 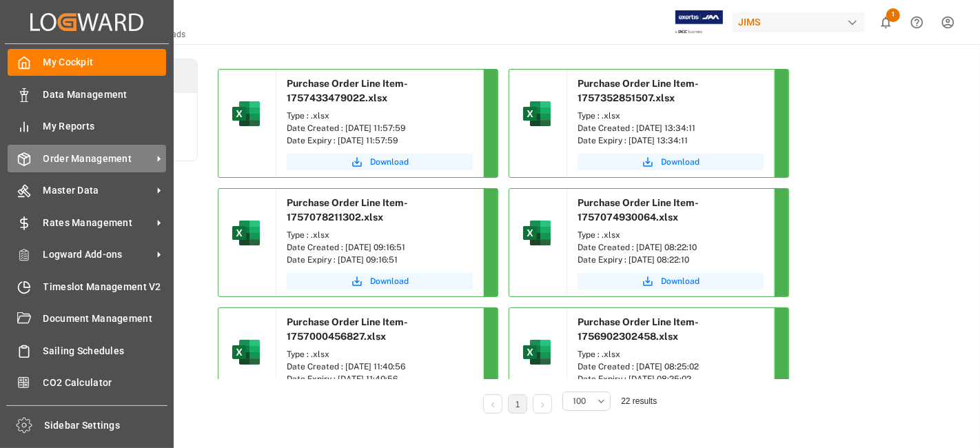 I want to click on span: Purchase Order Line Item-1757074930064.xlsx, so click(x=639, y=210).